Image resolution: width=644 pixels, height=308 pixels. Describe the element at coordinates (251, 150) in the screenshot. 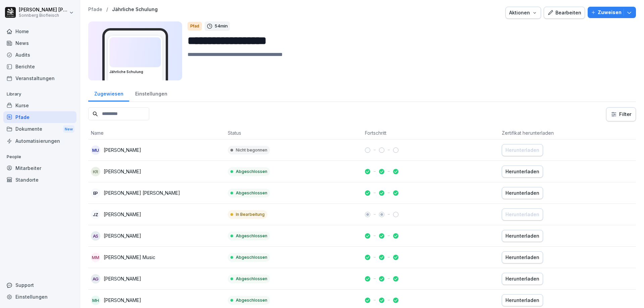

I see `p: Nicht begonnen` at that location.